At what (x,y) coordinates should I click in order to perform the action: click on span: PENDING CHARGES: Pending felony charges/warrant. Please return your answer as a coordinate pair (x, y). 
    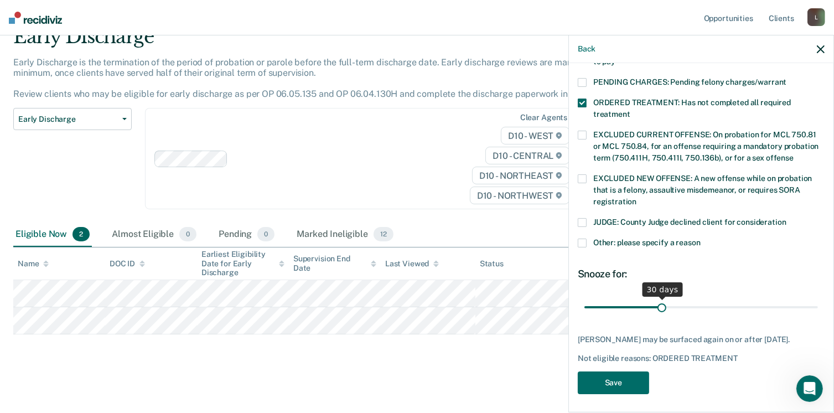
    Looking at the image, I should click on (690, 82).